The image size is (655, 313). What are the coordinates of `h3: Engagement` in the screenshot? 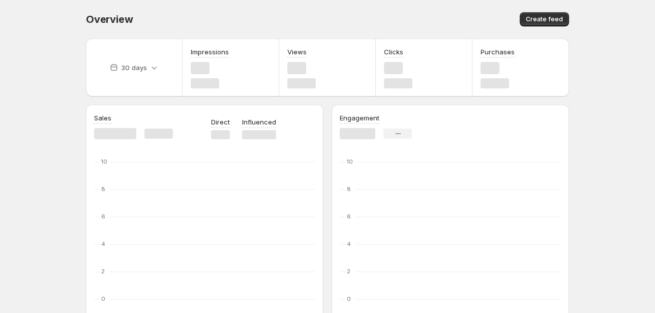 It's located at (360, 118).